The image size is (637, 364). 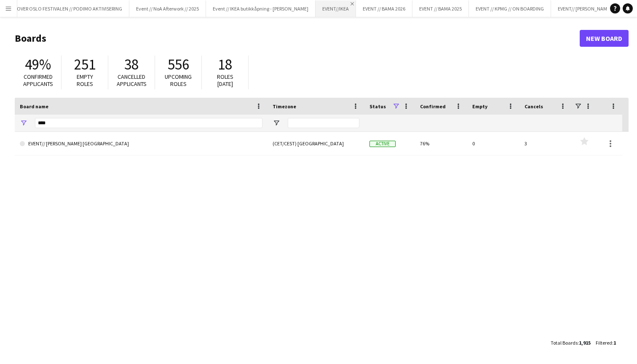 What do you see at coordinates (378, 106) in the screenshot?
I see `span: Status` at bounding box center [378, 106].